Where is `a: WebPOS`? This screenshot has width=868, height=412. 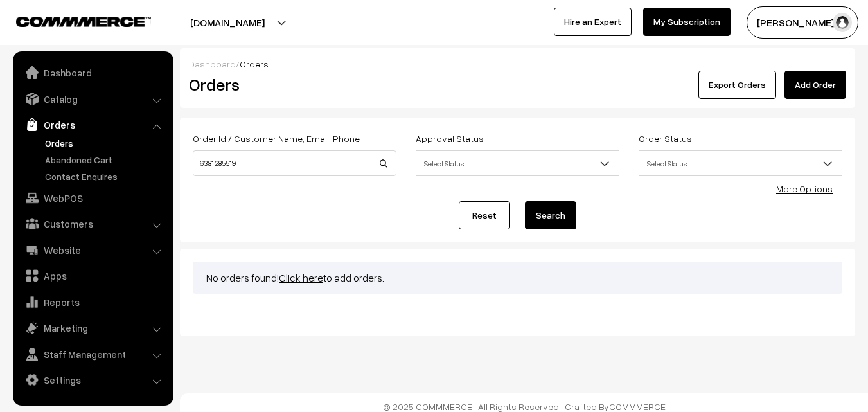 a: WebPOS is located at coordinates (93, 198).